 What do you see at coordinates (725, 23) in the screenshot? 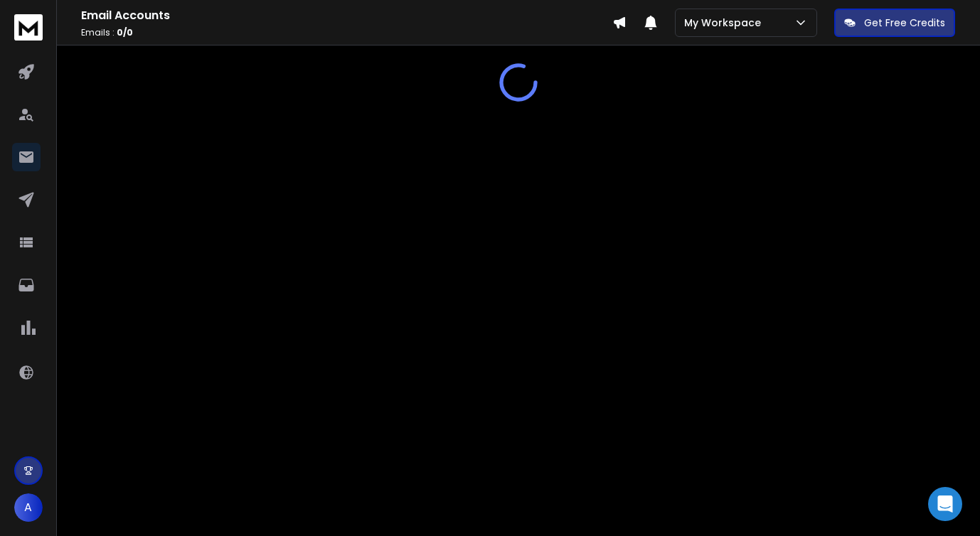
I see `p: My Workspace` at bounding box center [725, 23].